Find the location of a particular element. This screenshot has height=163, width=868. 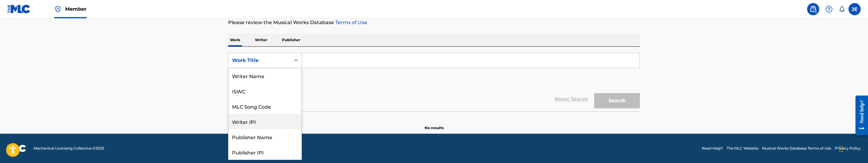

form: Search Form is located at coordinates (434, 82).